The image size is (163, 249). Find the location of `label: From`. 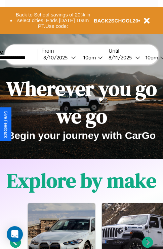

label: From is located at coordinates (73, 51).